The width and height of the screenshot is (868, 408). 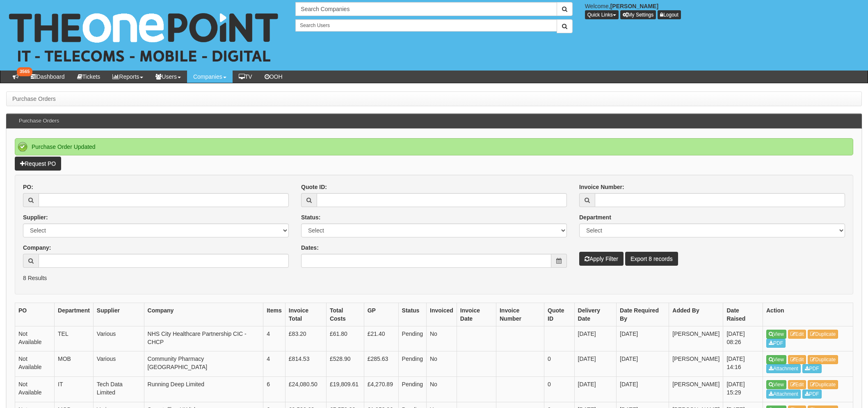 What do you see at coordinates (74, 389) in the screenshot?
I see `td: IT` at bounding box center [74, 389].